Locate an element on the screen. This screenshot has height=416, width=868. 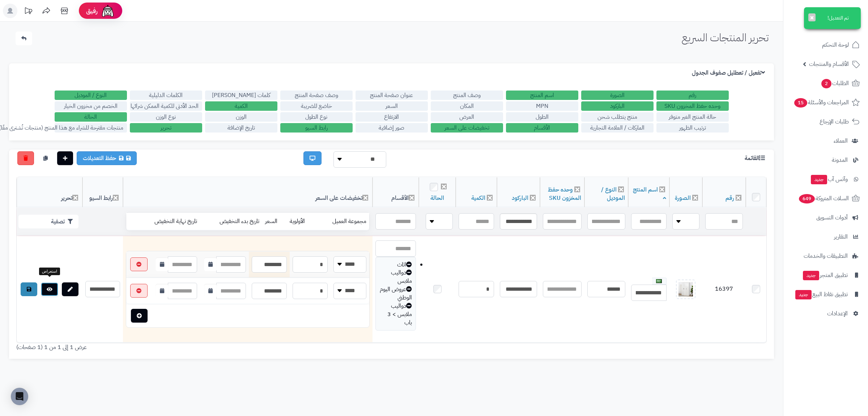
label: رقم is located at coordinates (693, 95).